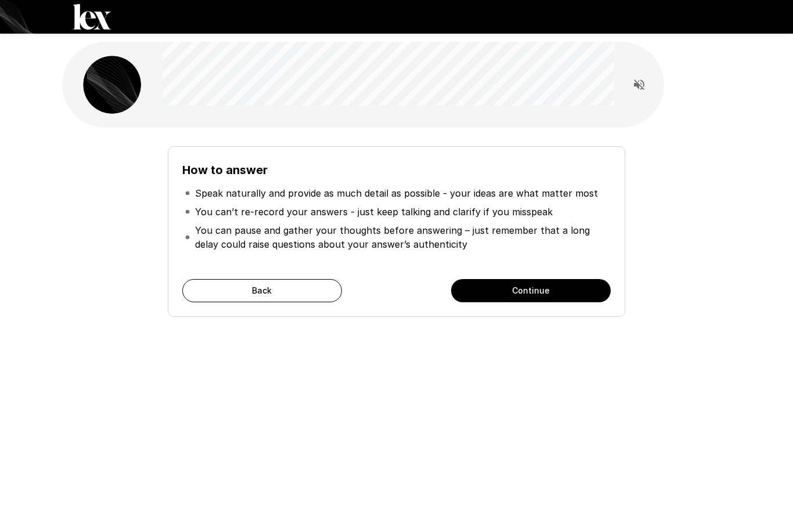  Describe the element at coordinates (224, 170) in the screenshot. I see `b: How to answer` at that location.